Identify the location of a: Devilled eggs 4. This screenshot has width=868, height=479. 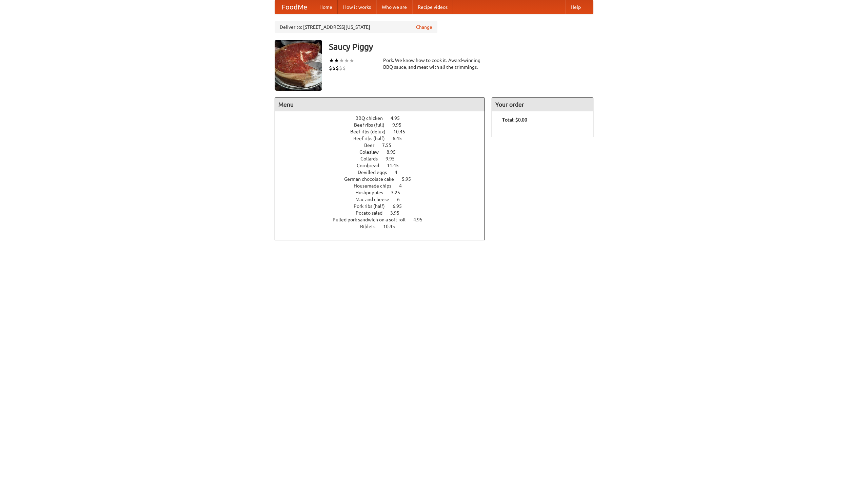
(384, 173).